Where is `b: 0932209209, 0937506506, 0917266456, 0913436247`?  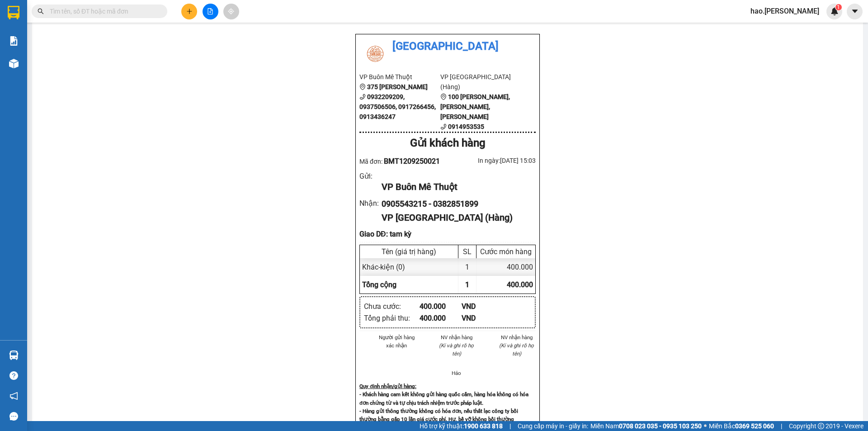
b: 0932209209, 0937506506, 0917266456, 0913436247 is located at coordinates (397, 107).